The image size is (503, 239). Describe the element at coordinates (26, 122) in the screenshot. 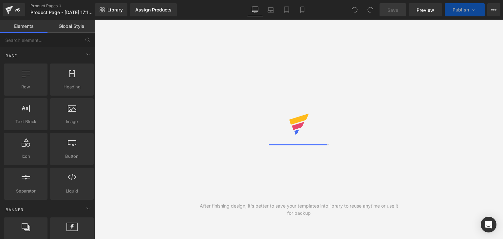

I see `span: Text Block` at that location.